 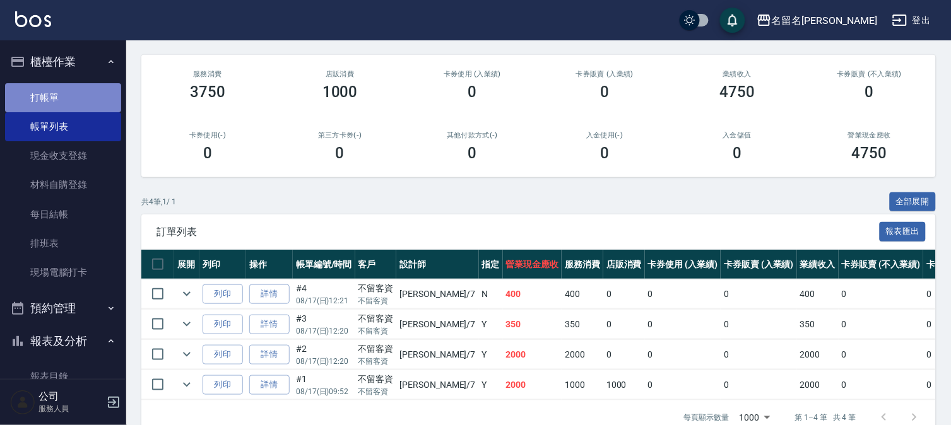 What do you see at coordinates (223, 264) in the screenshot?
I see `th: 列印` at bounding box center [223, 264].